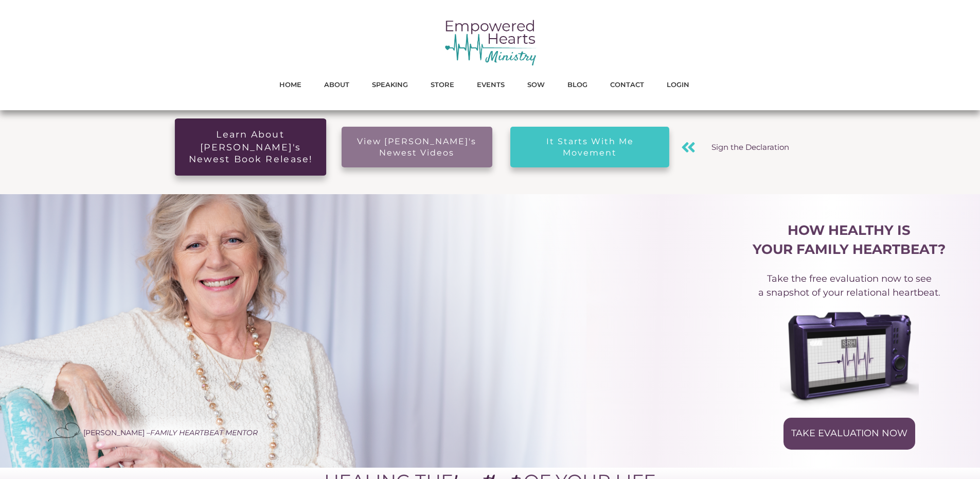 The image size is (980, 479). I want to click on span: EVENTS, so click(491, 85).